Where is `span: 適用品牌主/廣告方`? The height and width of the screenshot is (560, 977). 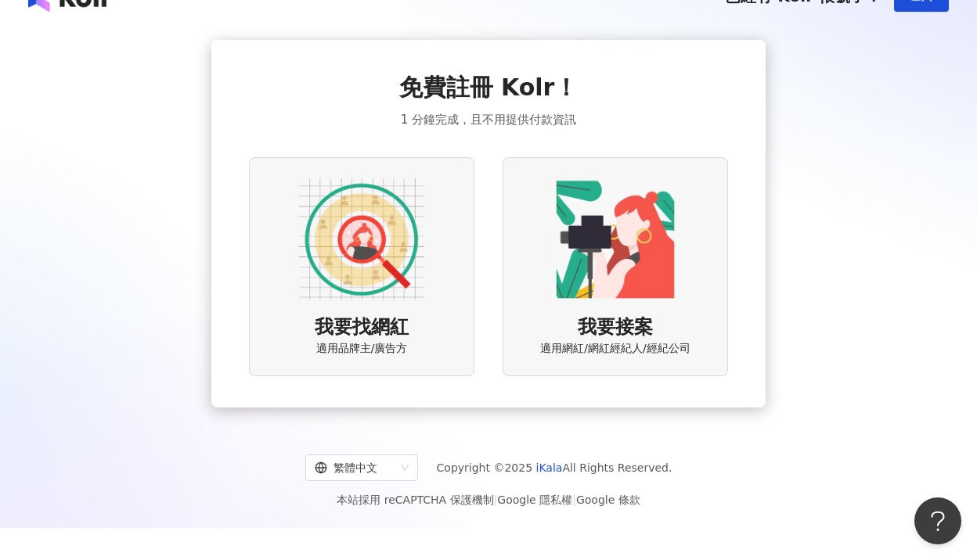
span: 適用品牌主/廣告方 is located at coordinates (362, 349).